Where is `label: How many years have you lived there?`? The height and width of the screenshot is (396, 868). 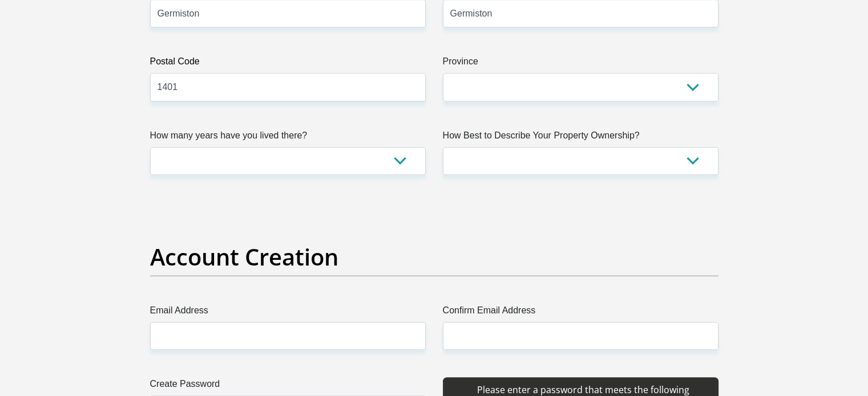
label: How many years have you lived there? is located at coordinates (287, 138).